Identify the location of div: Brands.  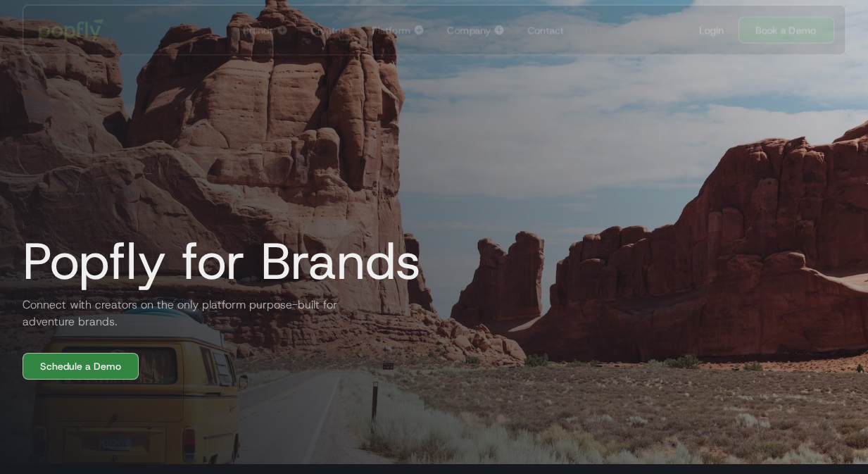
(259, 30).